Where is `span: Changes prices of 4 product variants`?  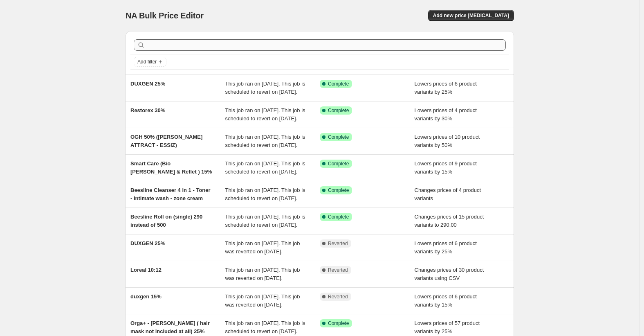
span: Changes prices of 4 product variants is located at coordinates (448, 194).